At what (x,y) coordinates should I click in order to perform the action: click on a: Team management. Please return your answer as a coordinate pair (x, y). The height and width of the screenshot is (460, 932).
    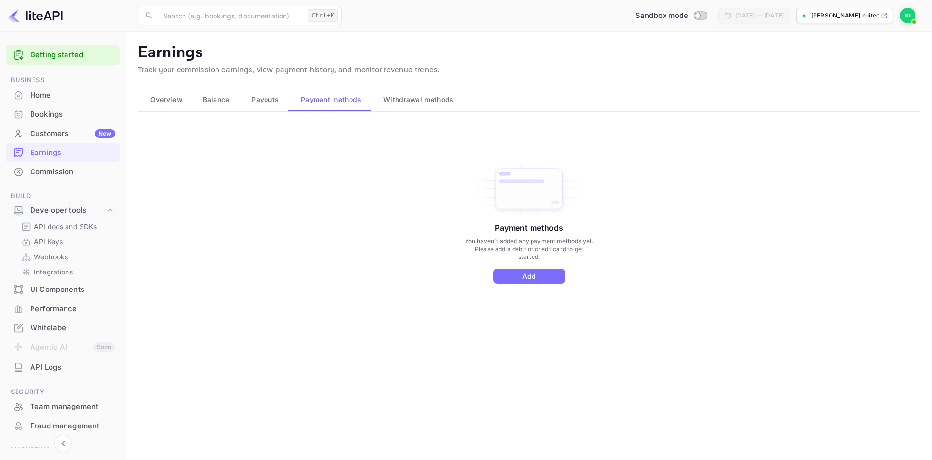
    Looking at the image, I should click on (63, 406).